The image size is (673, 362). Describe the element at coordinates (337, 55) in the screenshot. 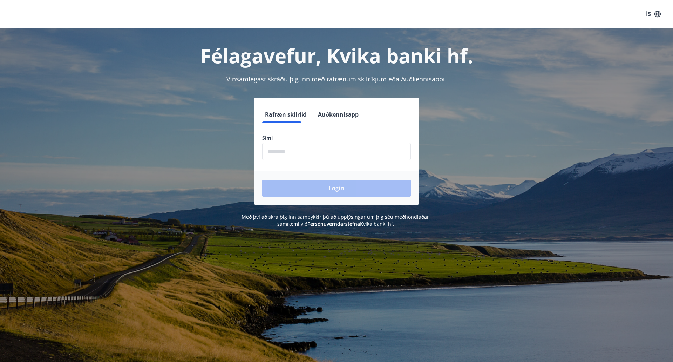

I see `h1: Félagavefur, Kvika banki hf.` at that location.